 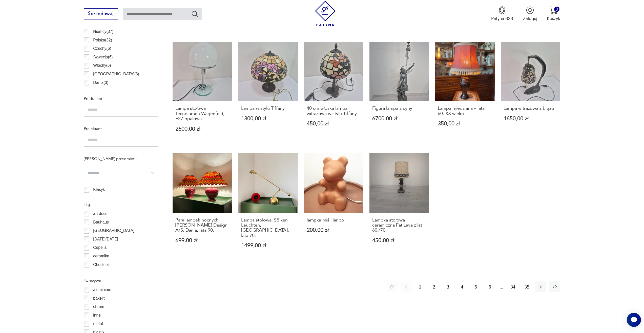 What do you see at coordinates (100, 214) in the screenshot?
I see `p: art deco` at bounding box center [100, 214].